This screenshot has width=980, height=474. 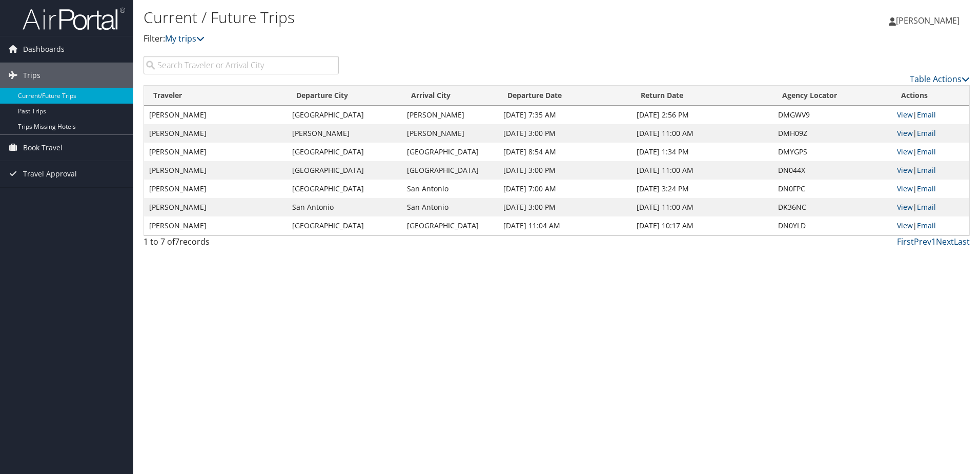 What do you see at coordinates (832, 151) in the screenshot?
I see `td: DMYGPS` at bounding box center [832, 151].